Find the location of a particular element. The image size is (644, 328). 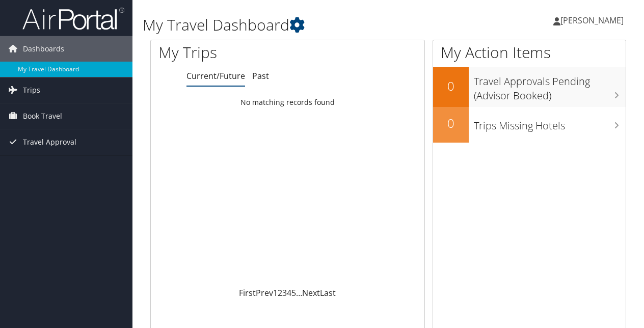

img: airportal-logo.png is located at coordinates (73, 18).